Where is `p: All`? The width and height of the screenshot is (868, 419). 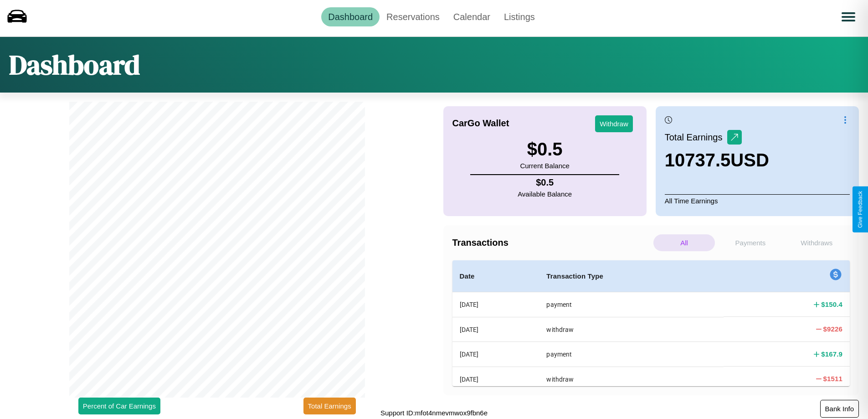 p: All is located at coordinates (684, 243).